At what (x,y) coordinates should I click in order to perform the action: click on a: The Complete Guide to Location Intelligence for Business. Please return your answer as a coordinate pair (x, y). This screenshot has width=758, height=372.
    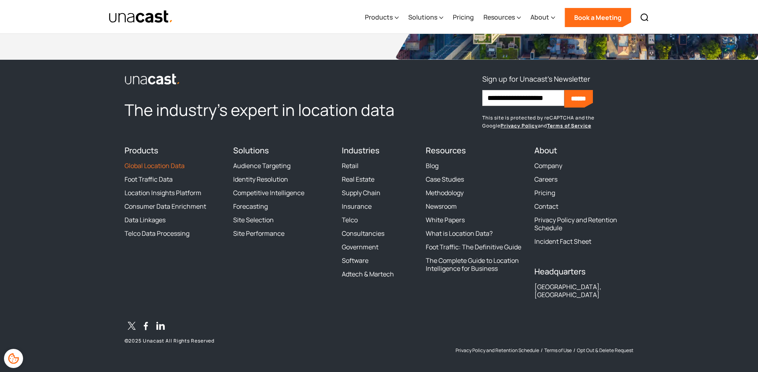
    Looking at the image, I should click on (475, 264).